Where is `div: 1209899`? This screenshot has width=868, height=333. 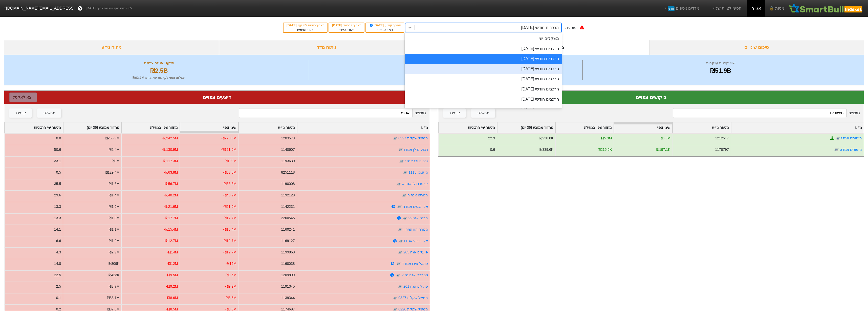 div: 1209899 is located at coordinates (288, 275).